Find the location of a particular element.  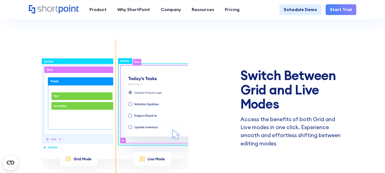

div: Resources is located at coordinates (203, 9).